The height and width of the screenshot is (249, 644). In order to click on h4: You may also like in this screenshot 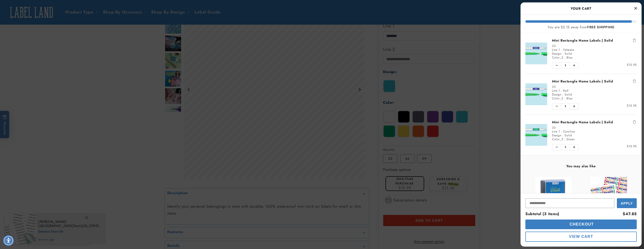, I will do `click(581, 166)`.